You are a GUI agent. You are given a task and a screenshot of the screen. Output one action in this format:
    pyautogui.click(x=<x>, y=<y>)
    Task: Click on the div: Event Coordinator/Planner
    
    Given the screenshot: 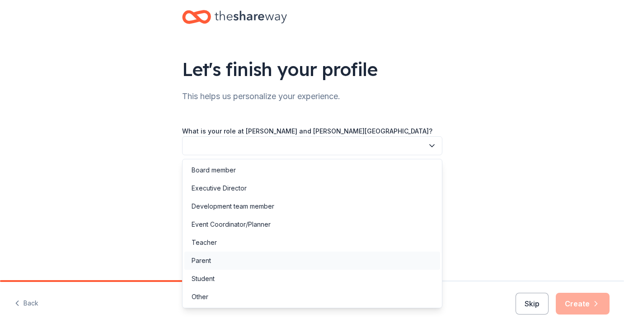 What is the action you would take?
    pyautogui.click(x=231, y=224)
    